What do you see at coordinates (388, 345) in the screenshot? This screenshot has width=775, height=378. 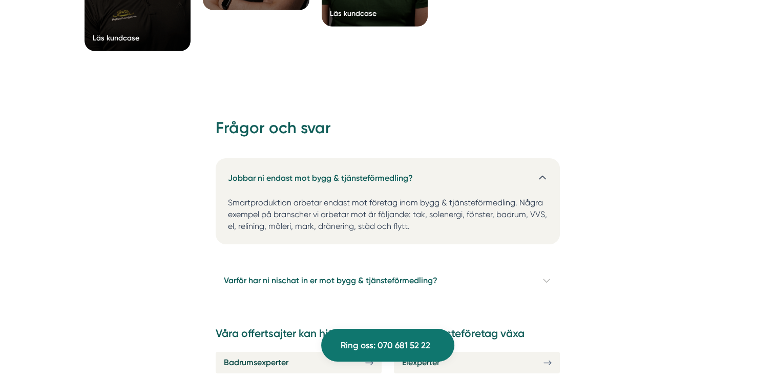 I see `a: Ring oss: 070 681 52 22` at bounding box center [388, 345].